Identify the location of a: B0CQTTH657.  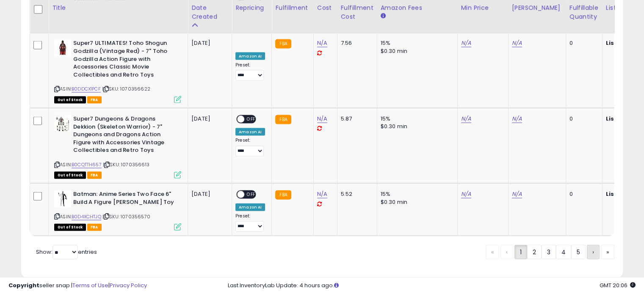
(87, 165).